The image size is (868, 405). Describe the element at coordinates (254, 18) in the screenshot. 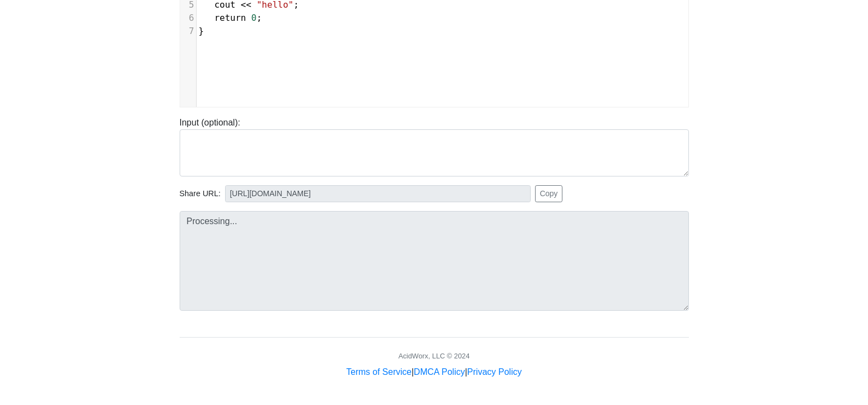

I see `span: 0` at that location.